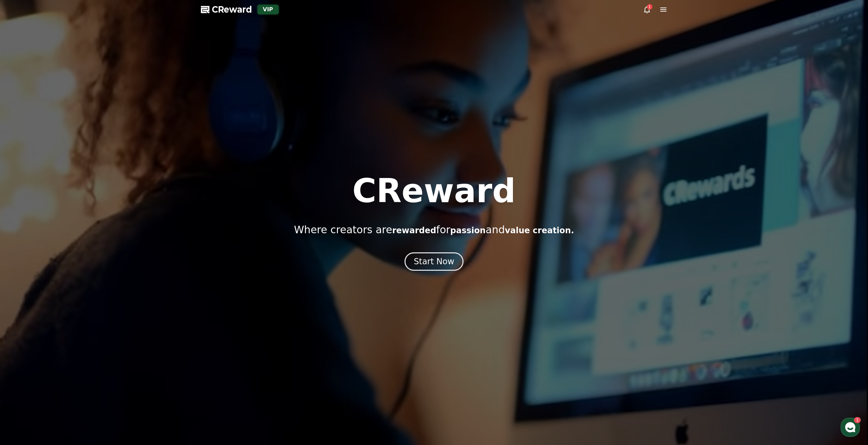  Describe the element at coordinates (67, 225) in the screenshot. I see `a: 1Messages` at that location.